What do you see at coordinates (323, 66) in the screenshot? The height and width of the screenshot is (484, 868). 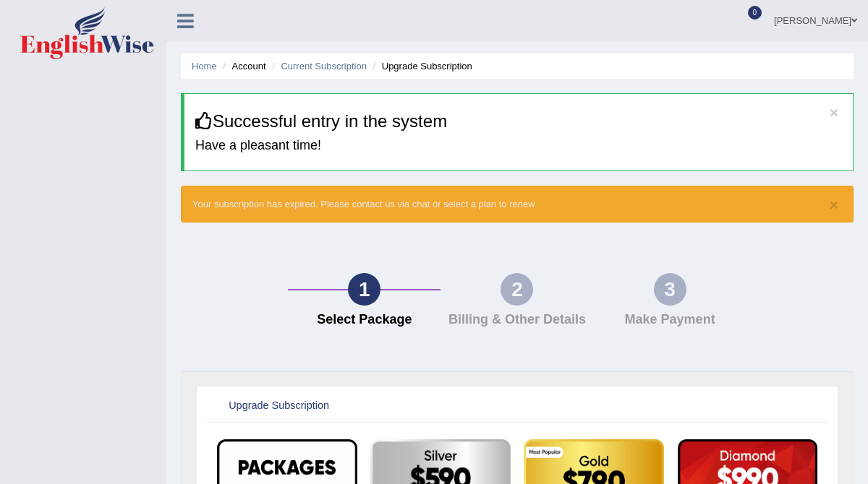 I see `a: Current Subscription` at bounding box center [323, 66].